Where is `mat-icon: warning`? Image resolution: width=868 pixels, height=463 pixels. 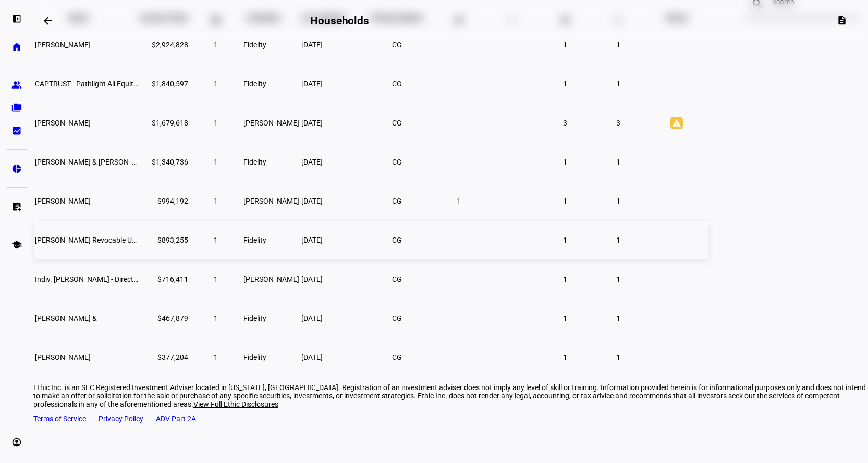
mat-icon: warning is located at coordinates (677, 123).